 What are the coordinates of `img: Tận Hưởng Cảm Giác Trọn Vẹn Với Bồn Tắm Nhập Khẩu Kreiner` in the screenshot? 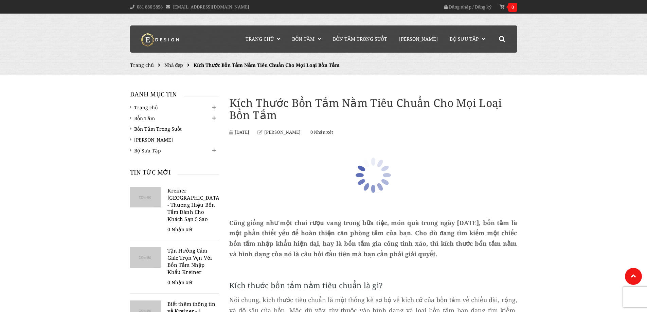 It's located at (145, 257).